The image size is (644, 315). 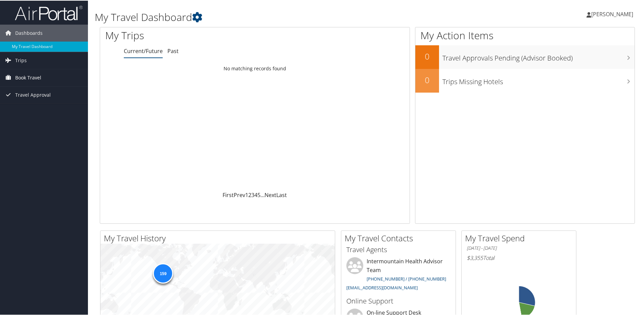 What do you see at coordinates (247, 194) in the screenshot?
I see `a: 1` at bounding box center [247, 194].